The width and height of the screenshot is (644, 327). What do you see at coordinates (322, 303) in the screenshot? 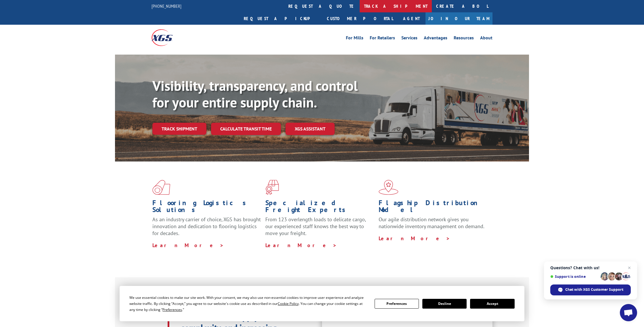
I see `div: Cookie Consent Prompt` at bounding box center [322, 303].